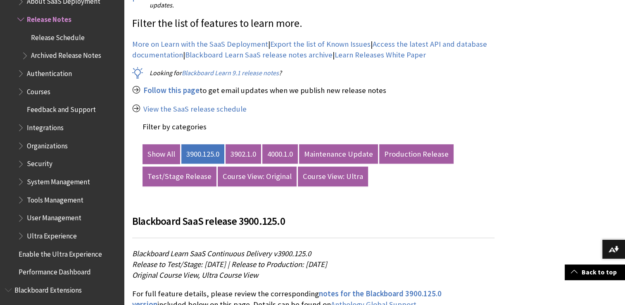 The width and height of the screenshot is (625, 305). I want to click on a: 4000.1.0, so click(280, 154).